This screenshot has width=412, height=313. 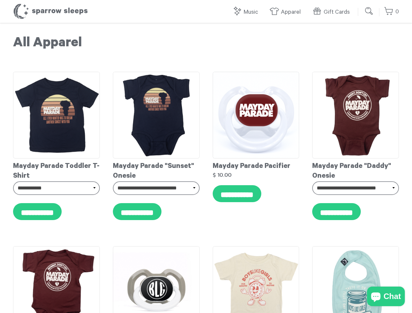 I want to click on h1: Sparrow Sleeps, so click(x=51, y=11).